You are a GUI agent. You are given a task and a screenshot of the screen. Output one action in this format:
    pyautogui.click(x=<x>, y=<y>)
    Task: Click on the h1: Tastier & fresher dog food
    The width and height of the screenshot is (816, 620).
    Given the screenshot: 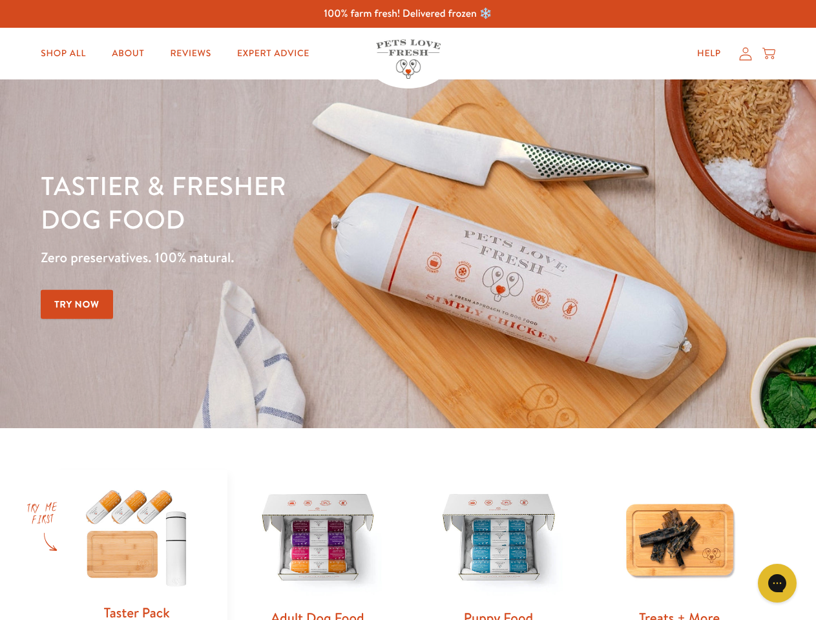 What is the action you would take?
    pyautogui.click(x=285, y=202)
    